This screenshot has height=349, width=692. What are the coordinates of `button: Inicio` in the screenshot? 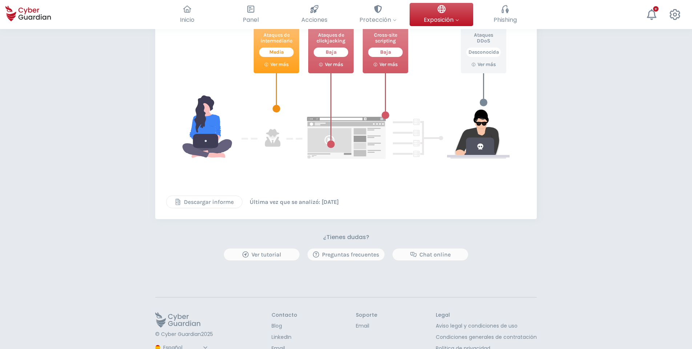 It's located at (187, 15).